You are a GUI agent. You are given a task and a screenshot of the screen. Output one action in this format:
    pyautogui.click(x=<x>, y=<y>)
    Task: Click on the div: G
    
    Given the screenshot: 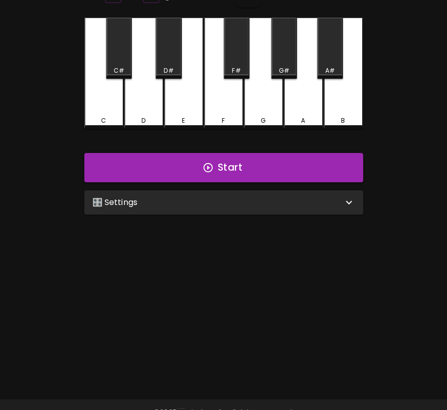 What is the action you would take?
    pyautogui.click(x=263, y=121)
    